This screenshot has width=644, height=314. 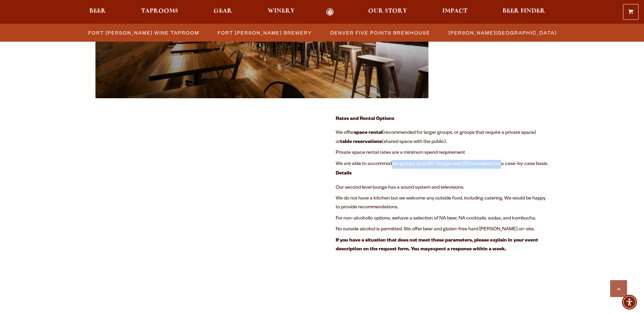 I want to click on span: We do not have a kitchen but we welcome any outside food, including catering. We would be happy t..., so click(x=441, y=203).